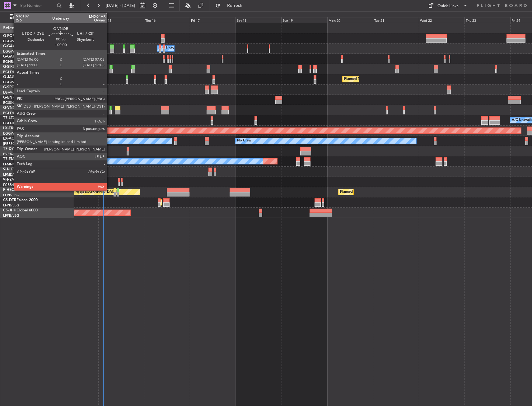 The image size is (532, 406). I want to click on span: G-ENRG, so click(10, 98).